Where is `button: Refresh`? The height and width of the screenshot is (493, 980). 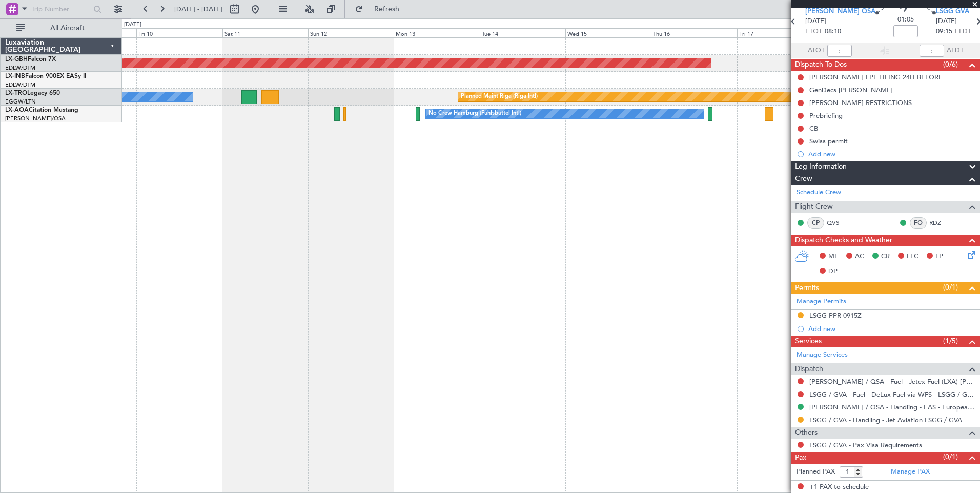
button: Refresh is located at coordinates (381, 9).